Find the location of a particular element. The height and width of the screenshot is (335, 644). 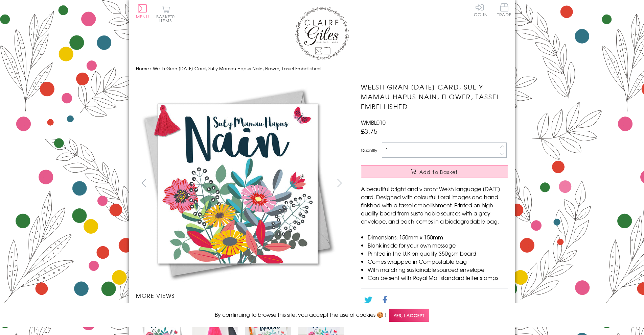

li: Dimensions: 150mm x 150mm is located at coordinates (438, 237).